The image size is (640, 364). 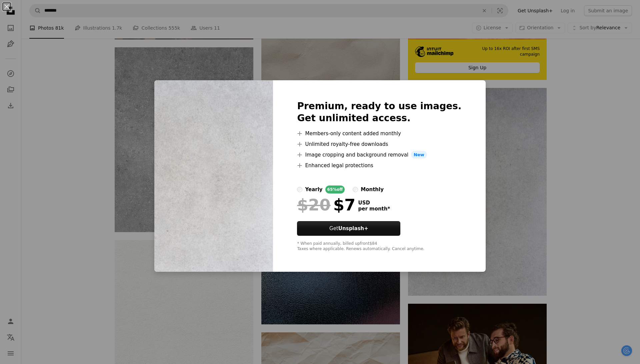 I want to click on li: Members-only content added monthly, so click(x=379, y=133).